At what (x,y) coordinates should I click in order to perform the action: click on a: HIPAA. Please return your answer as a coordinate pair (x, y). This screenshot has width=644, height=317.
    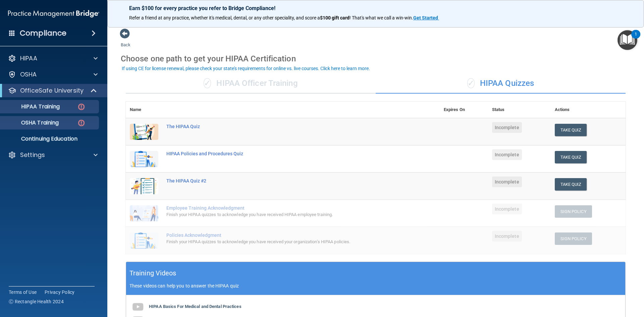
    Looking at the image, I should click on (53, 58).